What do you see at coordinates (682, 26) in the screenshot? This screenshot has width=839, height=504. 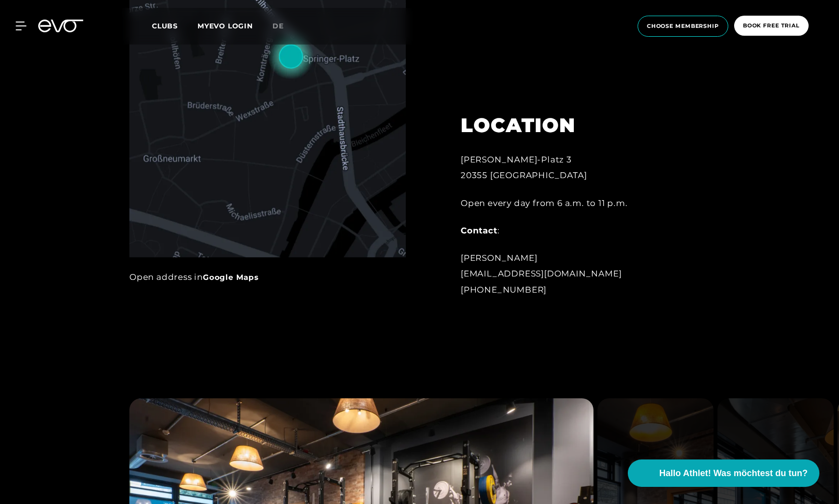 I see `span: choose membership` at bounding box center [682, 26].